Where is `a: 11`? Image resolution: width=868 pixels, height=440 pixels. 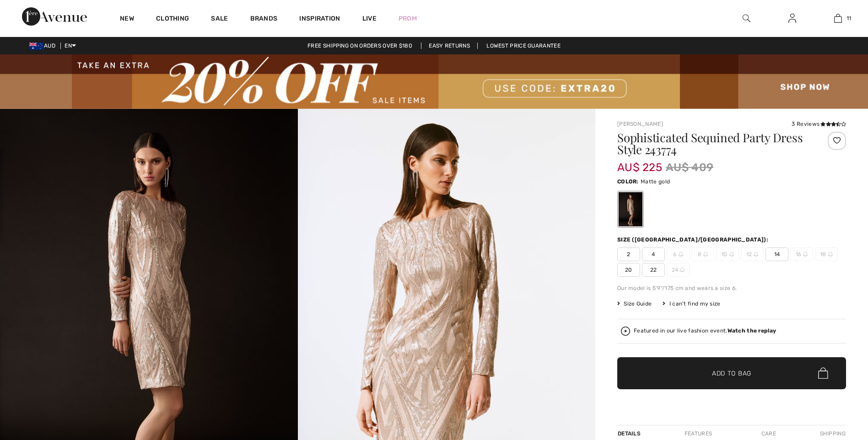 a: 11 is located at coordinates (837, 18).